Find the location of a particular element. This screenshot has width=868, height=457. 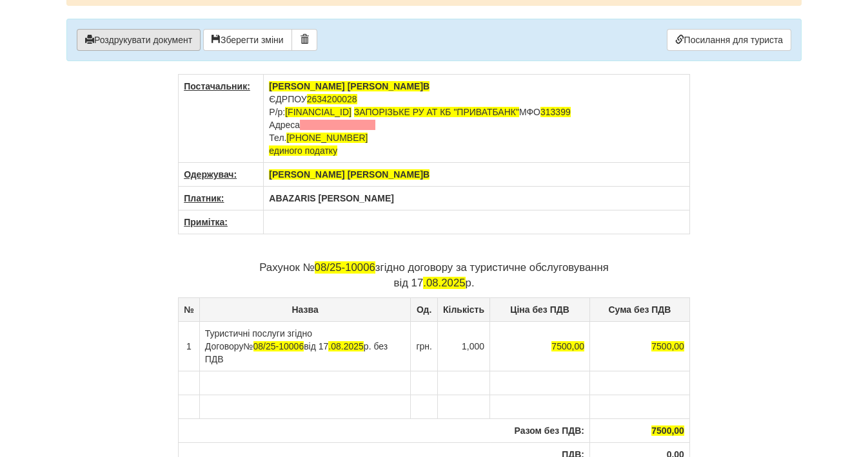

span: 2634200028 is located at coordinates (332, 99).